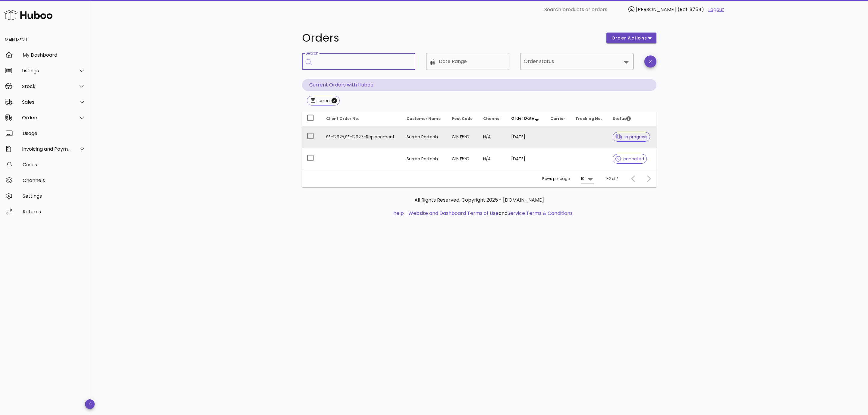 Image resolution: width=868 pixels, height=415 pixels. I want to click on div: Settings, so click(54, 196).